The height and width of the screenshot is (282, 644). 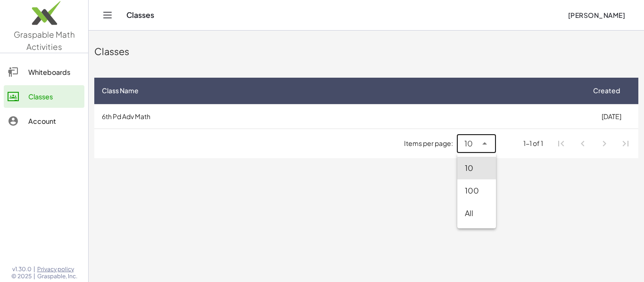 I want to click on div: 10, so click(x=477, y=168).